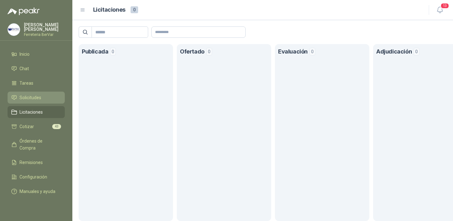 The image size is (453, 221). Describe the element at coordinates (36, 162) in the screenshot. I see `a: Remisiones` at that location.